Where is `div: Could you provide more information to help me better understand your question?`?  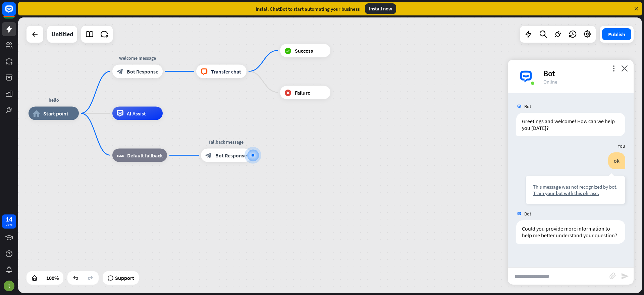
div: Could you provide more information to help me better understand your question? is located at coordinates (571, 232).